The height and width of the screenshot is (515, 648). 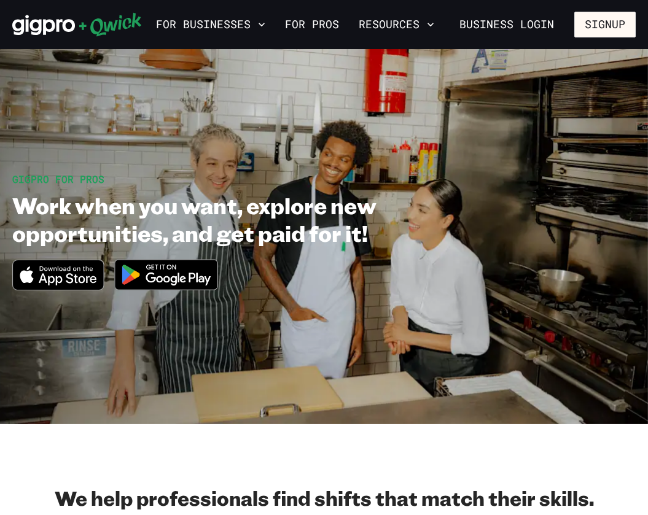 I want to click on button: Signup, so click(x=605, y=25).